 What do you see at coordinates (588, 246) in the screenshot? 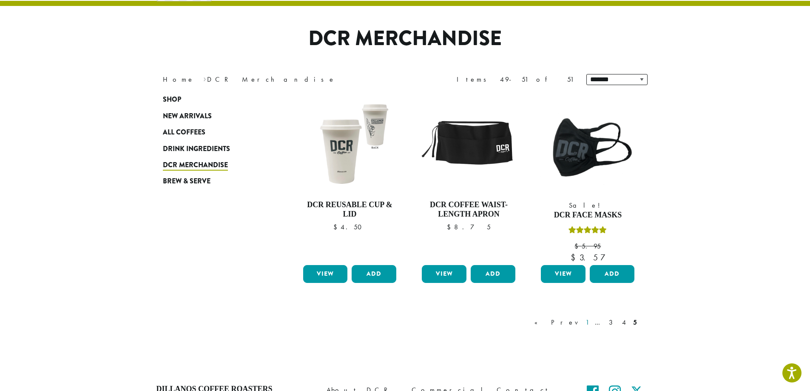
I see `bdi: 5.95` at bounding box center [588, 246].